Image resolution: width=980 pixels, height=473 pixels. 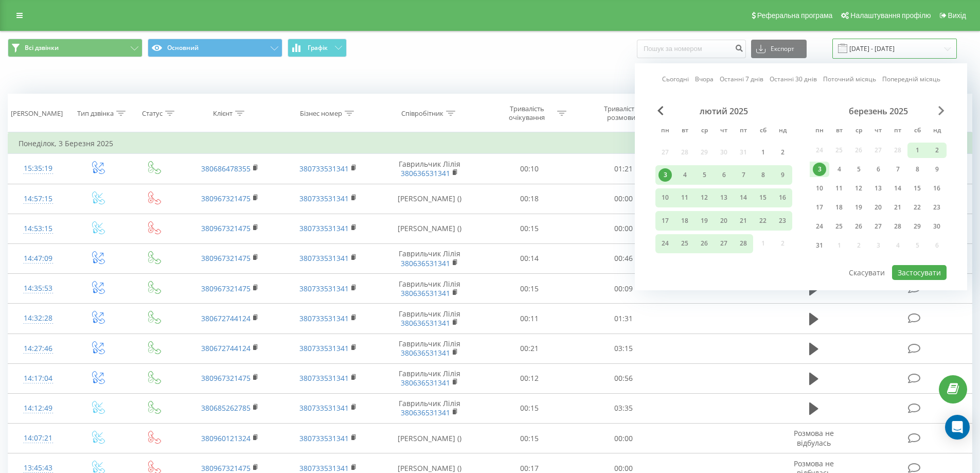 I want to click on a: 380686478355, so click(x=225, y=168).